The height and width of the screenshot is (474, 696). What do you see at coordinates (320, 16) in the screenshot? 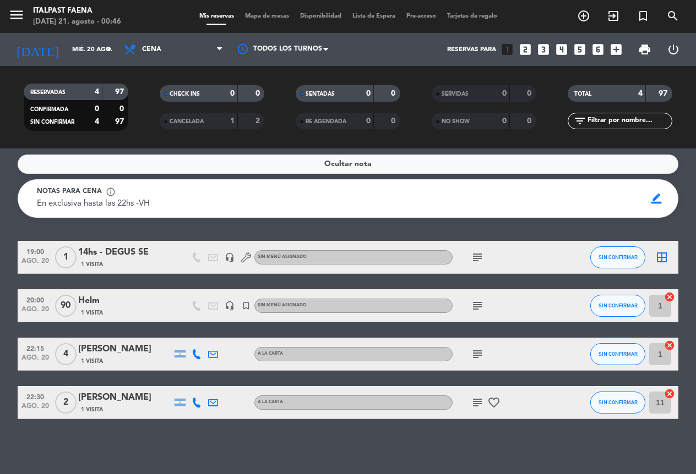
I see `span: Disponibilidad` at bounding box center [320, 16].